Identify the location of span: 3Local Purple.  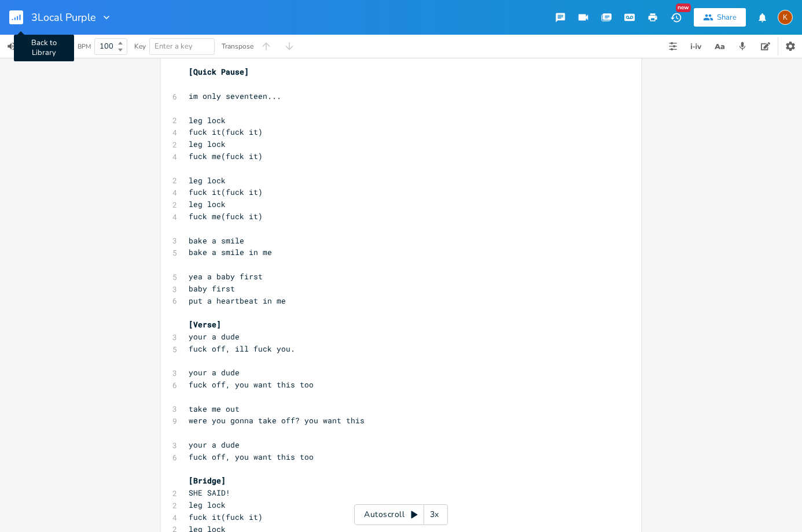
(63, 17).